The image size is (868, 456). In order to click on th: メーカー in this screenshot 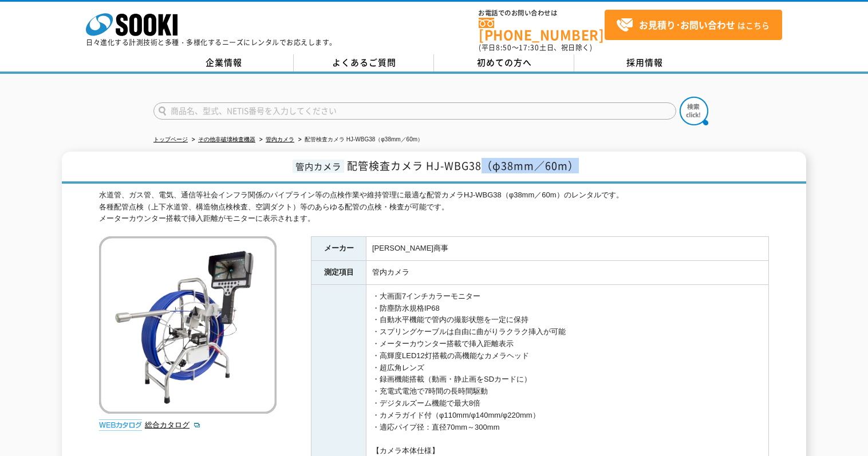, I will do `click(339, 249)`.